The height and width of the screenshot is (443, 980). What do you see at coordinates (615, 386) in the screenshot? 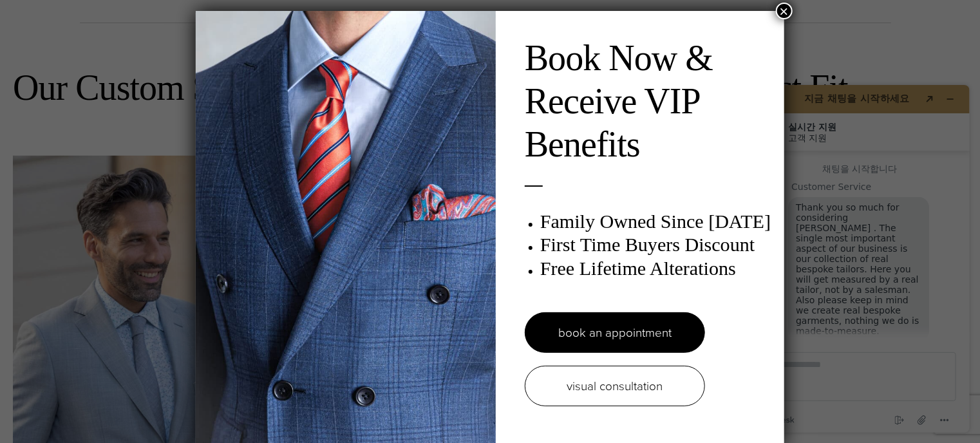
I see `a: visual consultation` at bounding box center [615, 386].